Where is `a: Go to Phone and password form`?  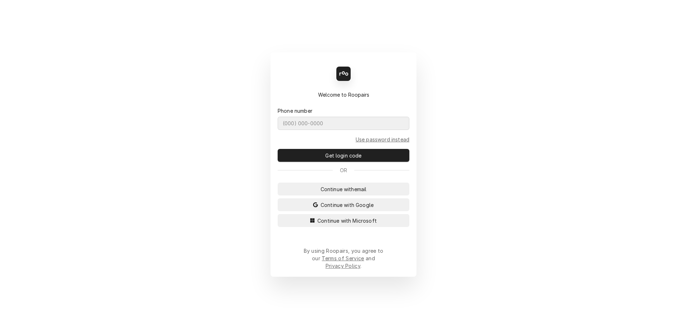 a: Go to Phone and password form is located at coordinates (383, 139).